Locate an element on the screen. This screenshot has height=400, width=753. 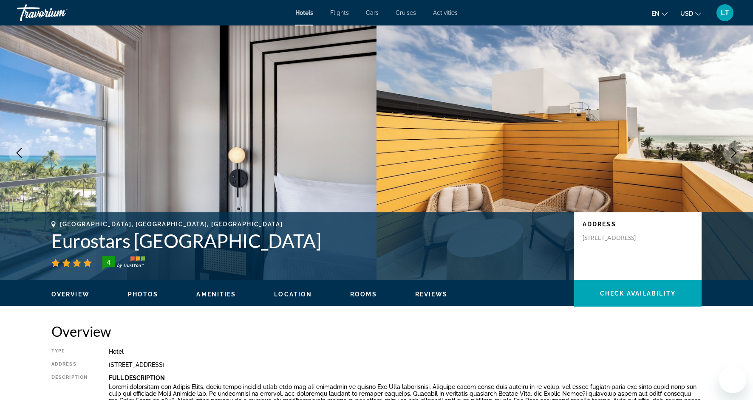
button: Change currency is located at coordinates (690, 13).